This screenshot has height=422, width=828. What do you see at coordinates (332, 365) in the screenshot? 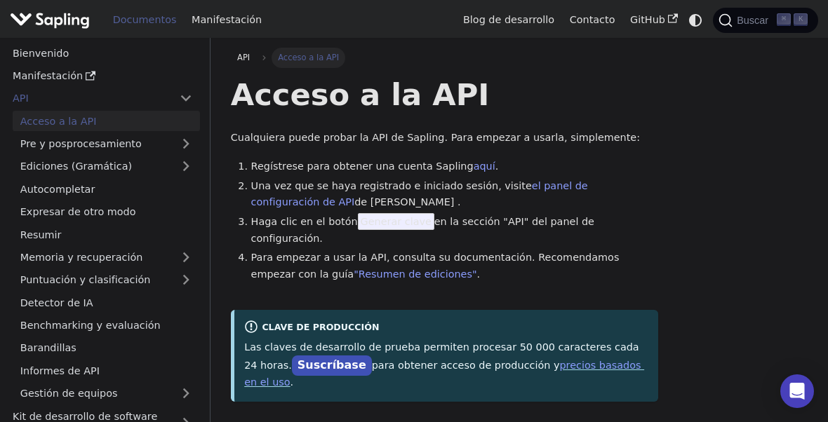
I see `a: Suscríbase` at bounding box center [332, 365].